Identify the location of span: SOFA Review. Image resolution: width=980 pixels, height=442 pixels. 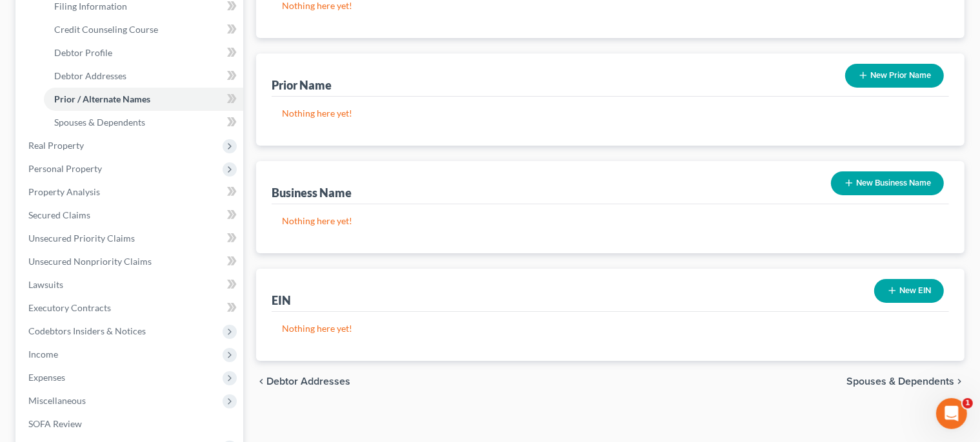
(55, 424).